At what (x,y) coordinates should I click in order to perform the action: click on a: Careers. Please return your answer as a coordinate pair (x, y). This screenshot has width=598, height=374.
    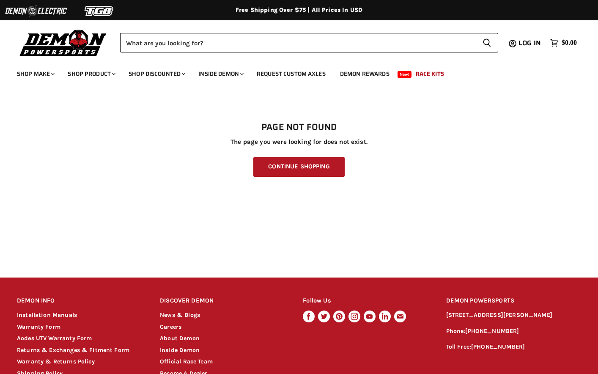
    Looking at the image, I should click on (170, 326).